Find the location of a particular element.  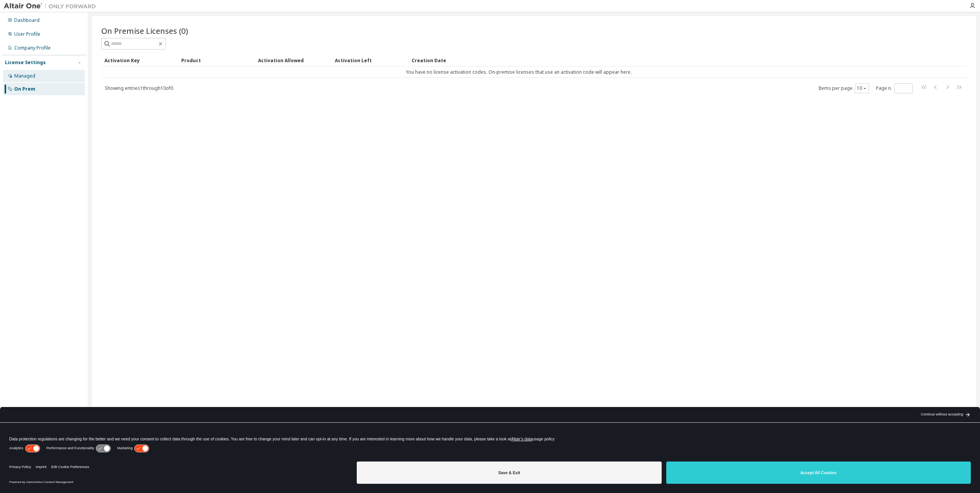

img: Altair One is located at coordinates (52, 6).